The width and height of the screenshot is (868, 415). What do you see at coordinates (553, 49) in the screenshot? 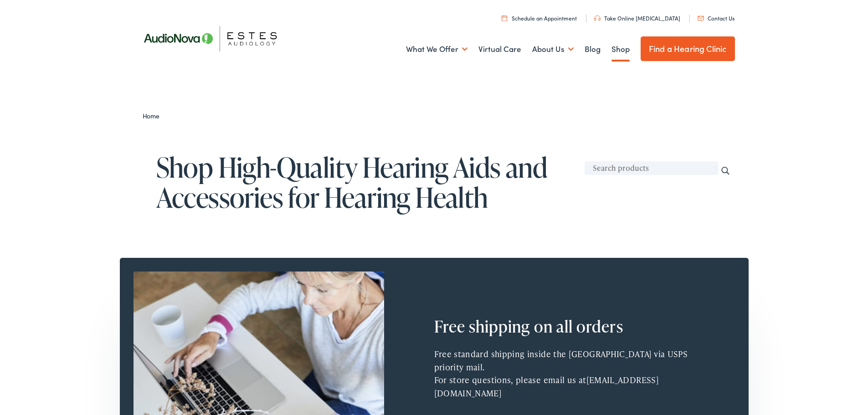
I see `a: About Us` at bounding box center [553, 49].